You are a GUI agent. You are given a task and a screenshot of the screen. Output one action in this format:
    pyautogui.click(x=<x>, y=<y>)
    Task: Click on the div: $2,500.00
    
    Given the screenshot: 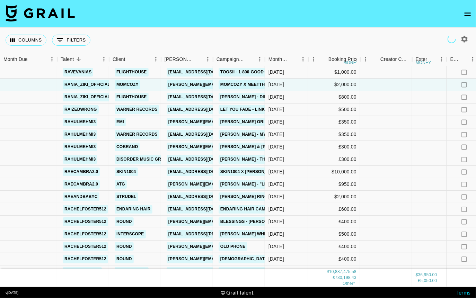 What is the action you would take?
    pyautogui.click(x=334, y=272)
    